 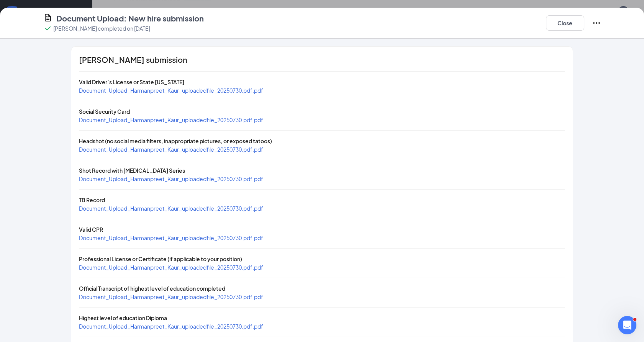 I want to click on span: Official Transcript of highest level of education completed, so click(x=152, y=289).